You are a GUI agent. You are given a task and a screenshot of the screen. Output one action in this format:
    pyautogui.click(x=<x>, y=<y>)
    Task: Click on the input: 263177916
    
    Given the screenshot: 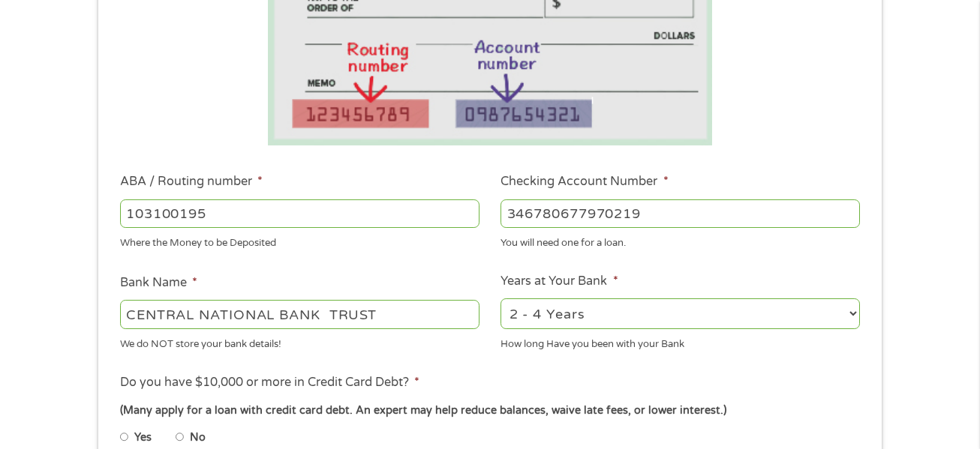 What is the action you would take?
    pyautogui.click(x=299, y=214)
    